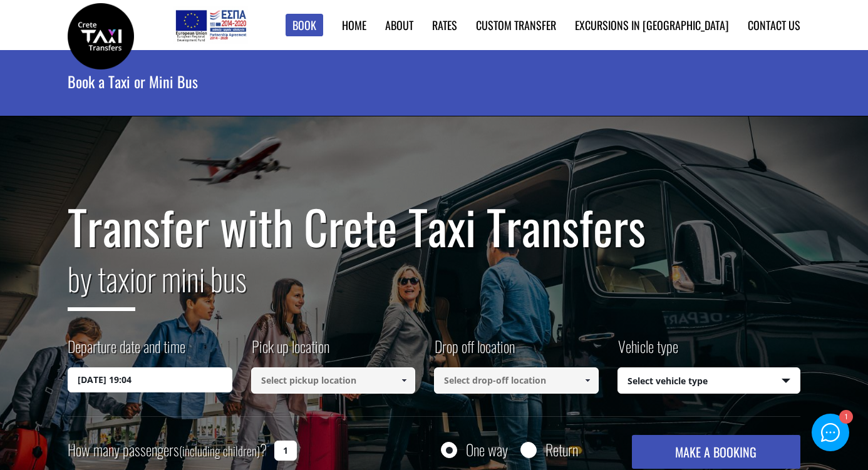  I want to click on label: Vehicle type, so click(647, 351).